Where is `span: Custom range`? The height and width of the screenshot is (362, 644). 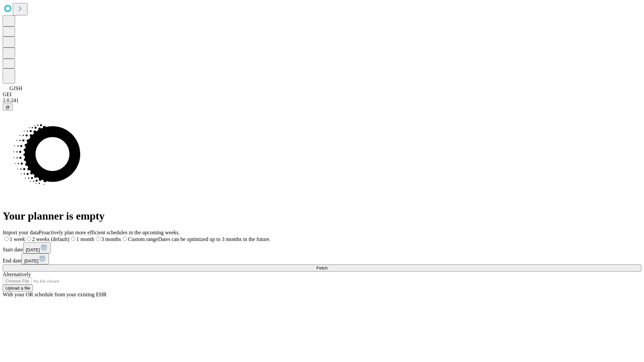 span: Custom range is located at coordinates (143, 239).